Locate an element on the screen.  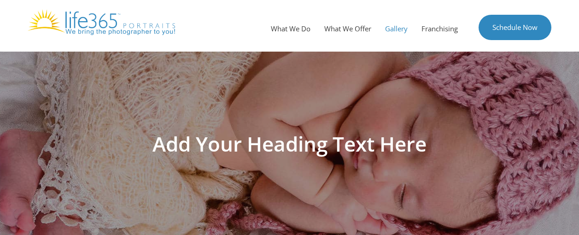
img: Life365 is located at coordinates (101, 22).